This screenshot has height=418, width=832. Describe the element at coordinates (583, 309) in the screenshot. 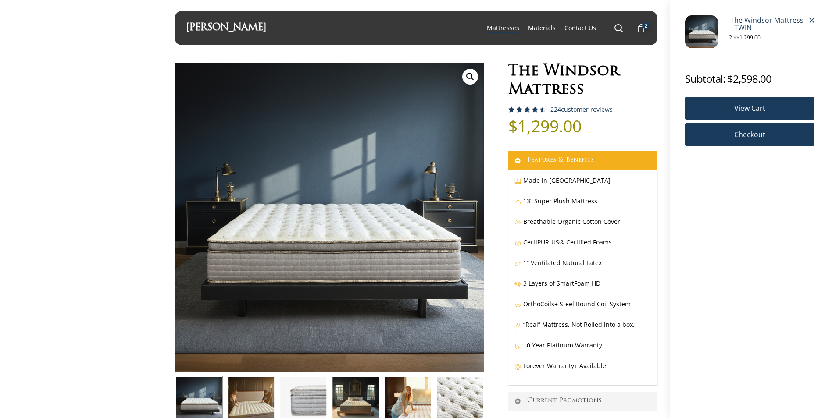

I see `p: OrthoCoils+ Steel Bound Coil System` at that location.